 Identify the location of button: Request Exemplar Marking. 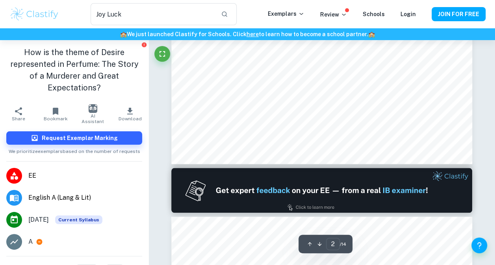
(74, 138).